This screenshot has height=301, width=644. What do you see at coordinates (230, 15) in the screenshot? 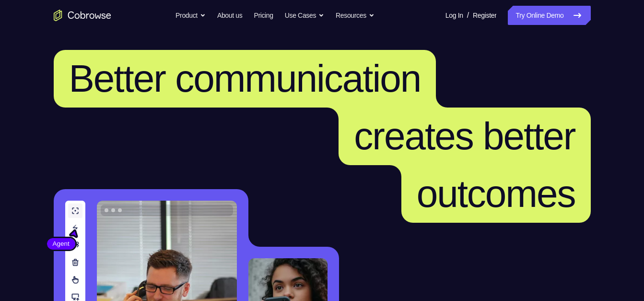
I see `a: About us` at bounding box center [230, 15].